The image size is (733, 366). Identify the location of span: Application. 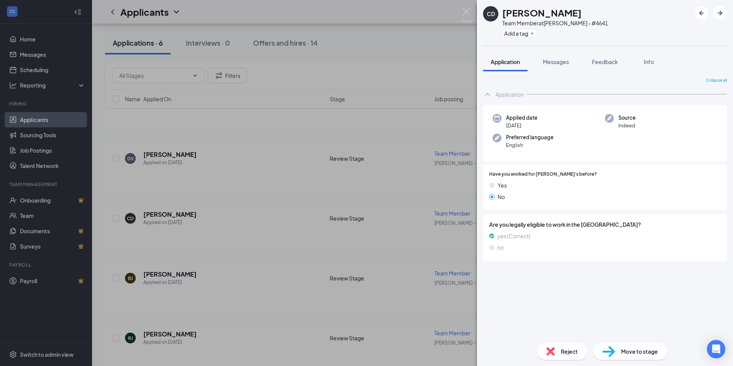
(505, 62).